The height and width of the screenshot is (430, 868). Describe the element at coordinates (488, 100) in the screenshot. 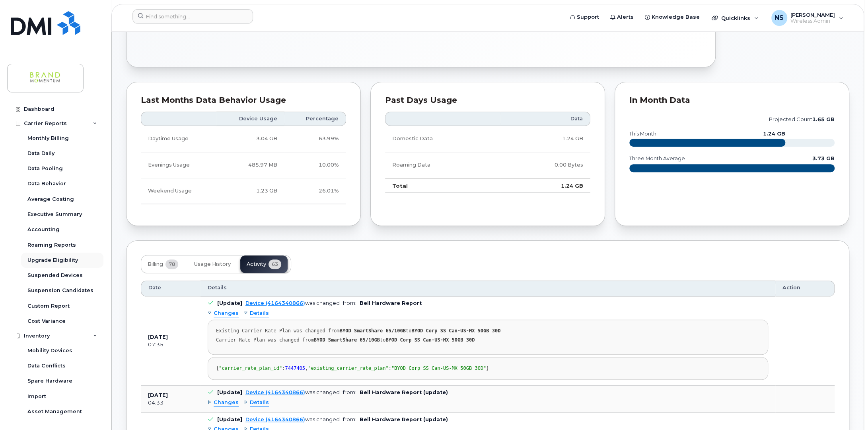

I see `div: Past Days Usage` at that location.